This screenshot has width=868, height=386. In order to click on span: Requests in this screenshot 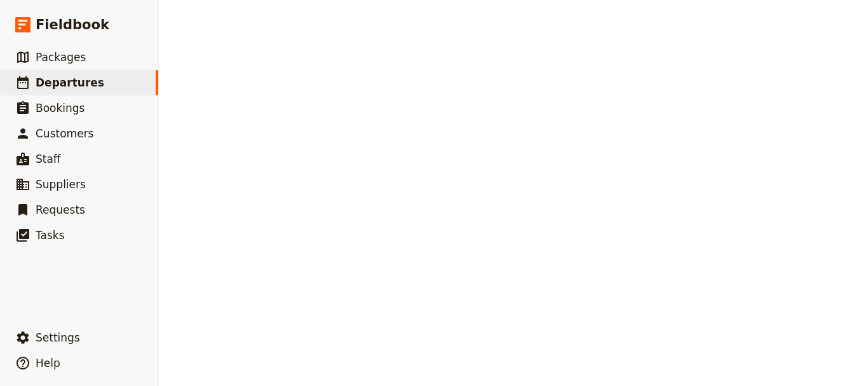, I will do `click(60, 210)`.